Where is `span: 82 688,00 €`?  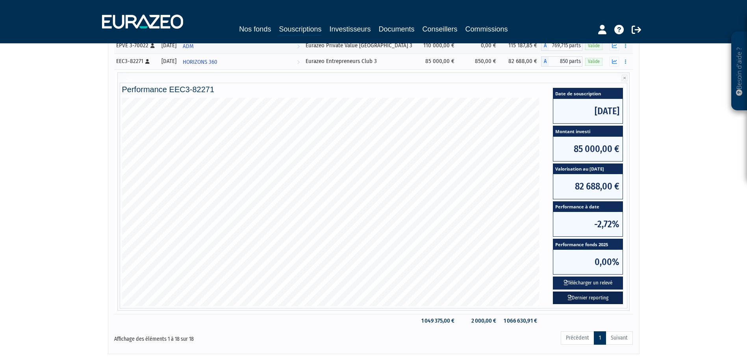
span: 82 688,00 € is located at coordinates (588, 186).